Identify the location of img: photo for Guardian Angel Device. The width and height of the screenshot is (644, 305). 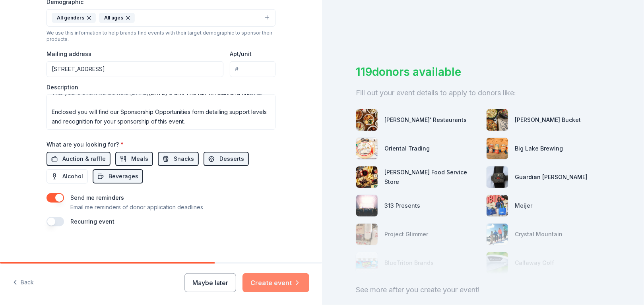
(497, 177).